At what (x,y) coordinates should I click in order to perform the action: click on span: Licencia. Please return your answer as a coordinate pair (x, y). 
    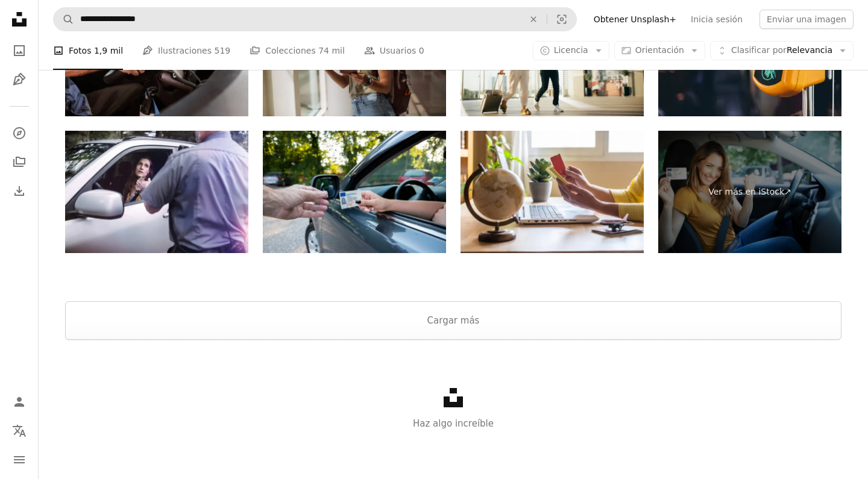
    Looking at the image, I should click on (571, 50).